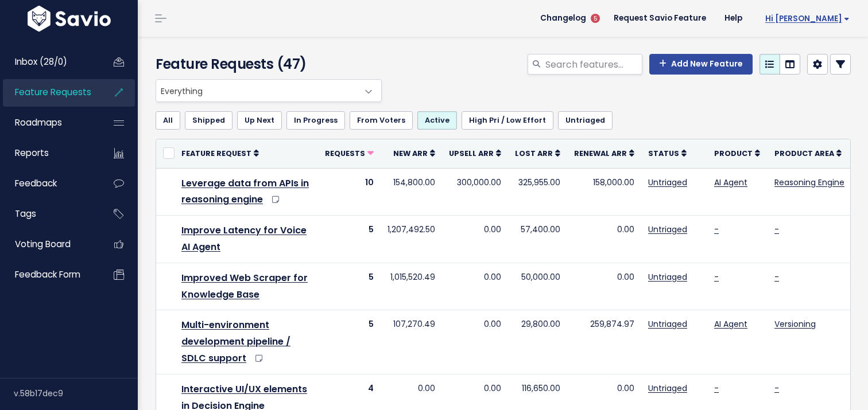 This screenshot has width=868, height=410. What do you see at coordinates (41, 61) in the screenshot?
I see `span: Inbox (28/0)` at bounding box center [41, 61].